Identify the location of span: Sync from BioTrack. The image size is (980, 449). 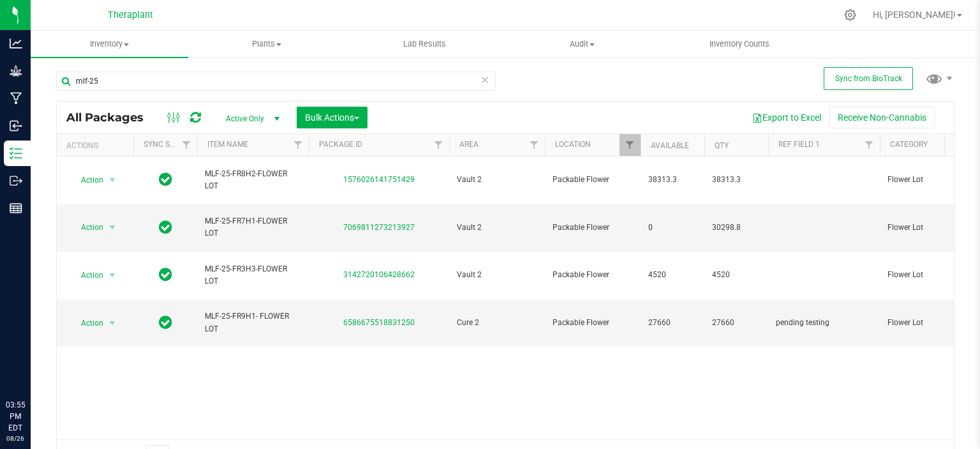
(868, 78).